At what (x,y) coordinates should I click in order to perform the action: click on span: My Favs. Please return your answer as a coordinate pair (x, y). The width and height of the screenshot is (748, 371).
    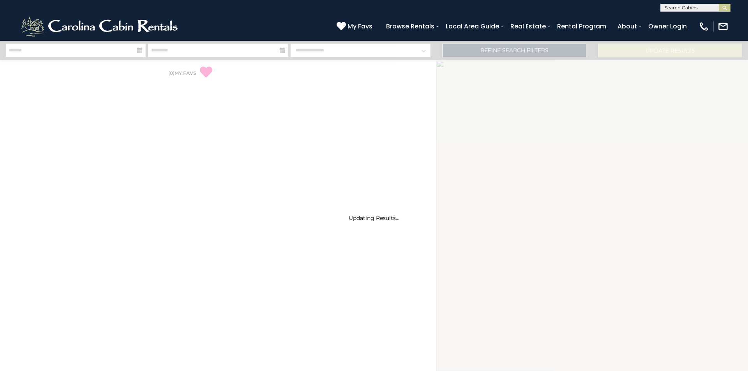
    Looking at the image, I should click on (360, 26).